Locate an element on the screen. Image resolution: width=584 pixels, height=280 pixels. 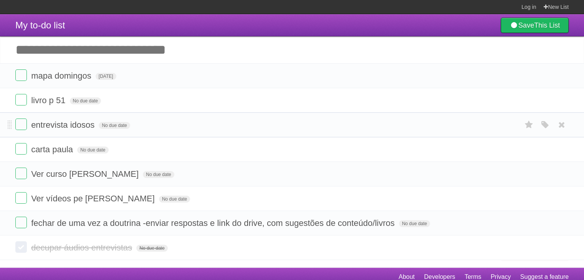
span: entrevista idosos is located at coordinates (64, 125).